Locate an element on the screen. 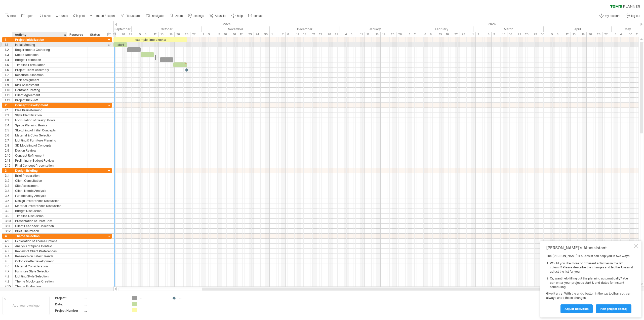  div: Design Review is located at coordinates (40, 150).